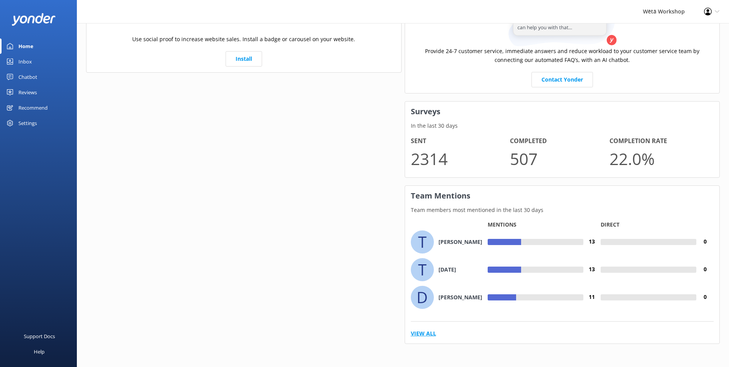 Image resolution: width=729 pixels, height=367 pixels. I want to click on a: View All, so click(424, 333).